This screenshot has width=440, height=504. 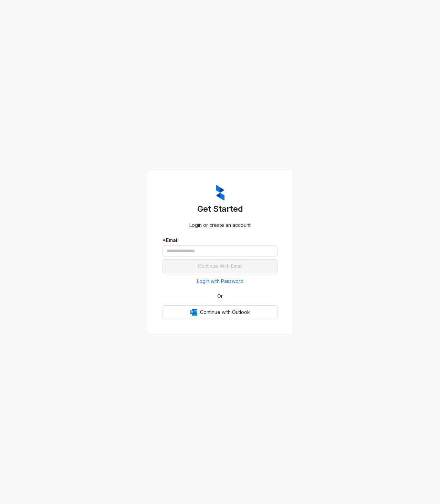 What do you see at coordinates (224, 312) in the screenshot?
I see `span: Continue with Outlook` at bounding box center [224, 312].